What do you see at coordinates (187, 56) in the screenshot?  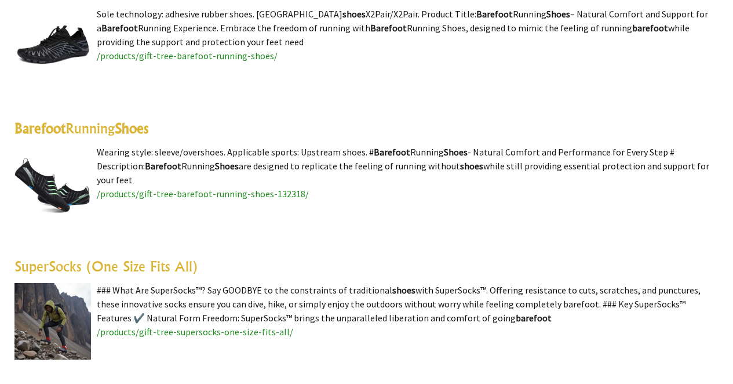 I see `span: /products/gift-tree-barefoot-running-shoes/` at bounding box center [187, 56].